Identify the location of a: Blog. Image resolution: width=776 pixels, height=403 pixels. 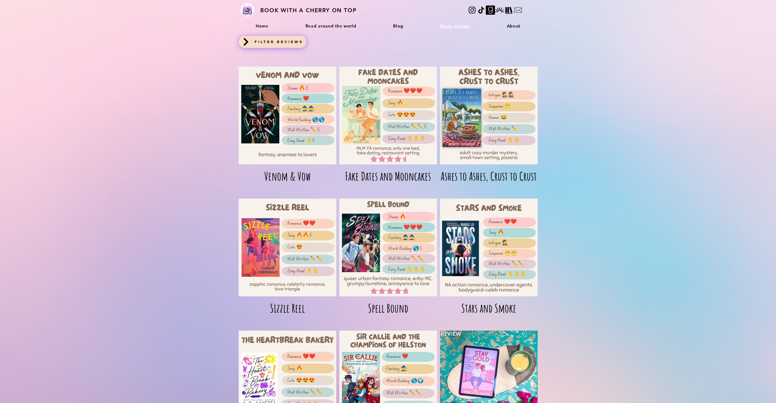
(398, 26).